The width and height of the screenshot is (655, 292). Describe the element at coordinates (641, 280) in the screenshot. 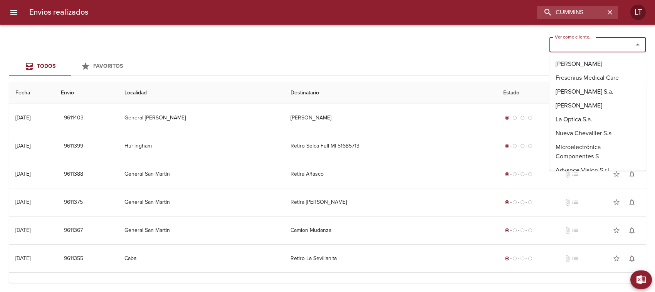

I see `button: Exportar Excel` at that location.